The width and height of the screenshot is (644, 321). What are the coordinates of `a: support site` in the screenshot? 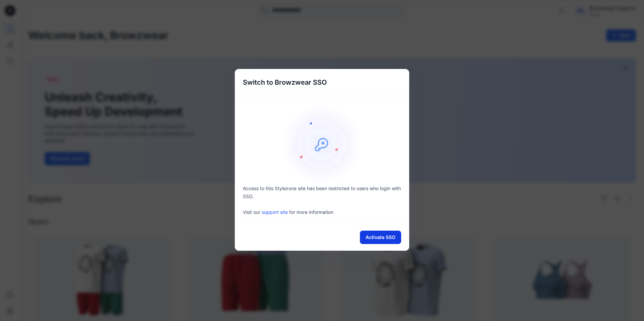 It's located at (275, 212).